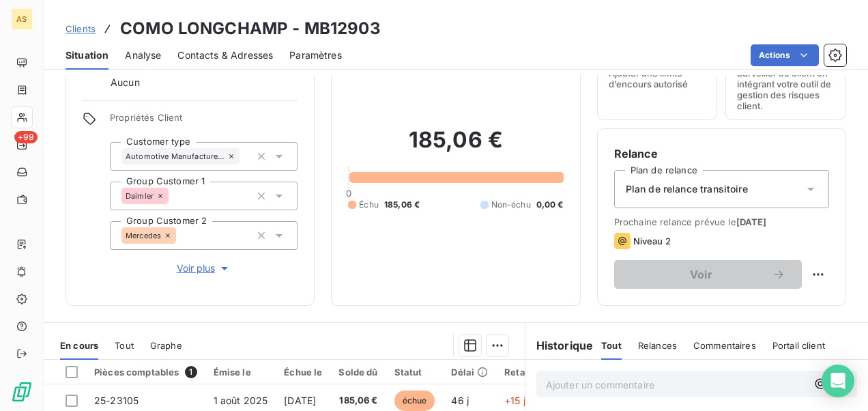  What do you see at coordinates (349, 193) in the screenshot?
I see `span: 0` at bounding box center [349, 193].